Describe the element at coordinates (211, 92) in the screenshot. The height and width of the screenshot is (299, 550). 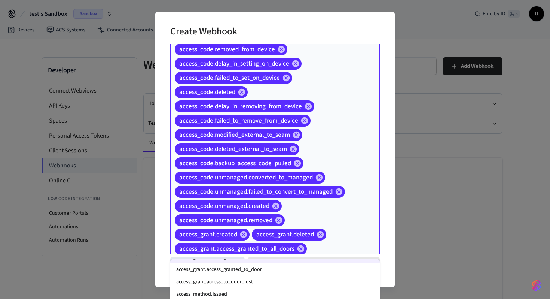
I see `div: access_code.deleted` at that location.